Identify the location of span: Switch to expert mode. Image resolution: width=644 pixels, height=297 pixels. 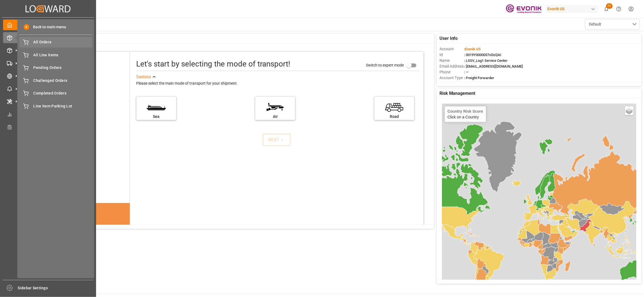
(385, 65).